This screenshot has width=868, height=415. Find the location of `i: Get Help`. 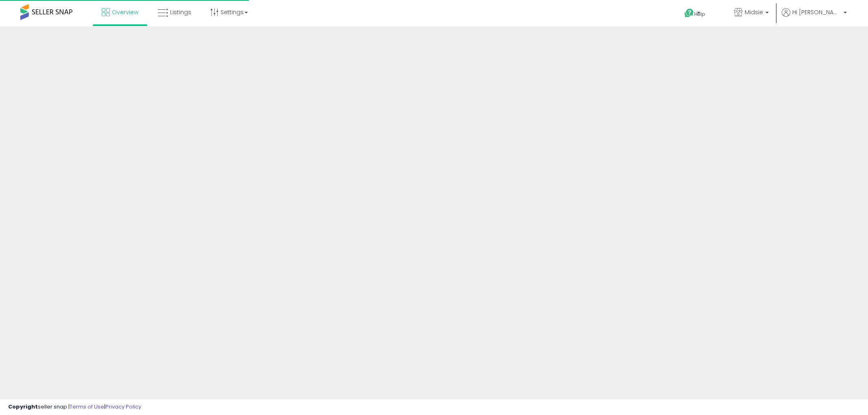

i: Get Help is located at coordinates (688, 13).